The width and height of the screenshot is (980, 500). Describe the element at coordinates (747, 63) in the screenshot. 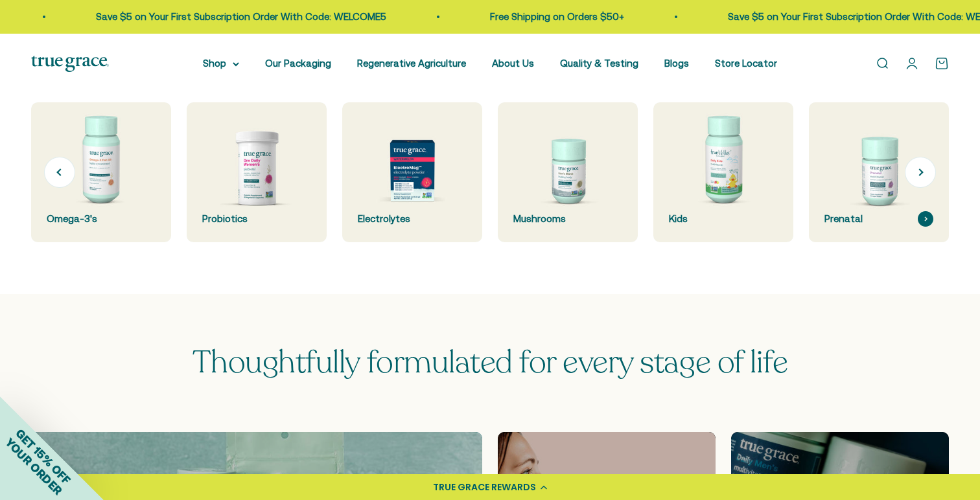

I see `a: Store Locator` at that location.